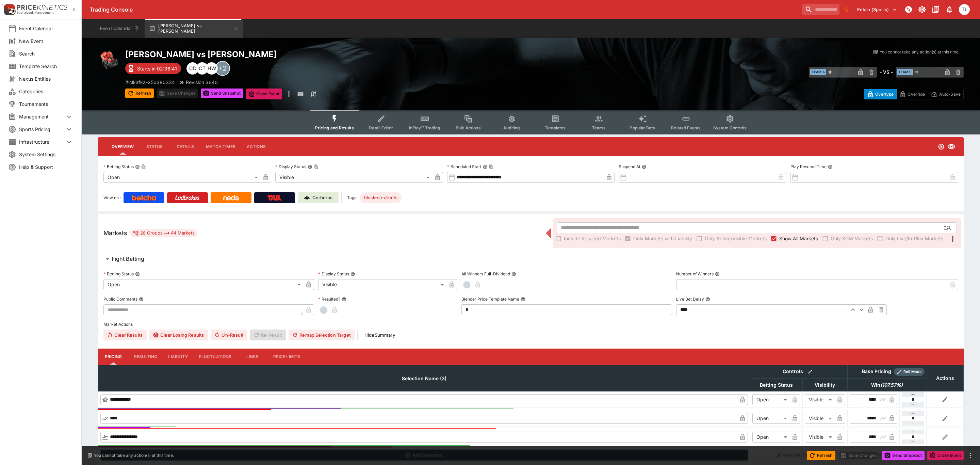 Image resolution: width=980 pixels, height=465 pixels. What do you see at coordinates (307, 198) in the screenshot?
I see `img: Cerberus` at bounding box center [307, 198].